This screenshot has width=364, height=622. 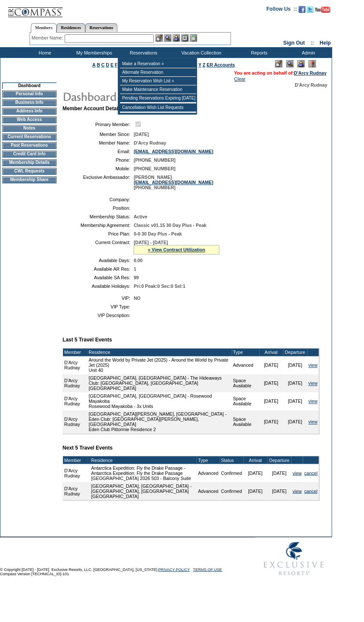 What do you see at coordinates (98, 169) in the screenshot?
I see `td: Mobile:` at bounding box center [98, 169].